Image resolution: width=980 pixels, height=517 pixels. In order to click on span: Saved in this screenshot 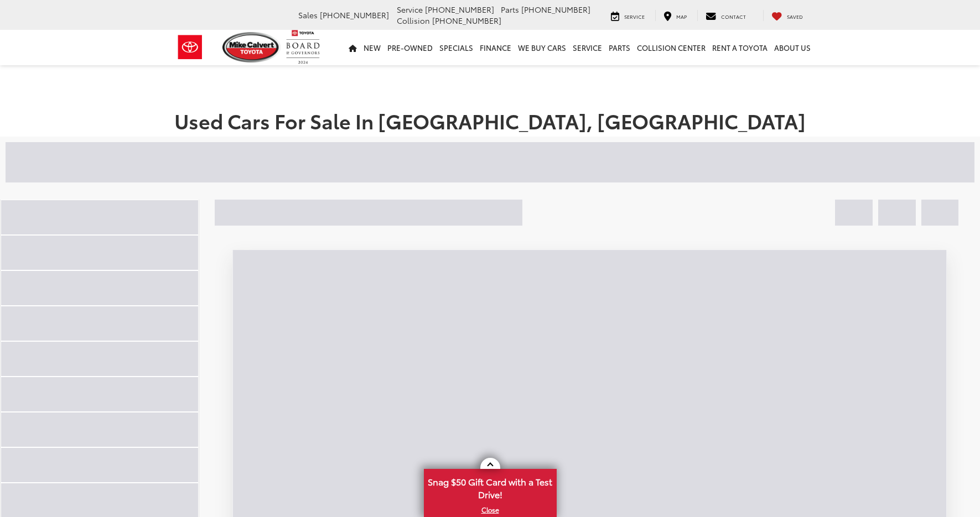, I will do `click(795, 16)`.